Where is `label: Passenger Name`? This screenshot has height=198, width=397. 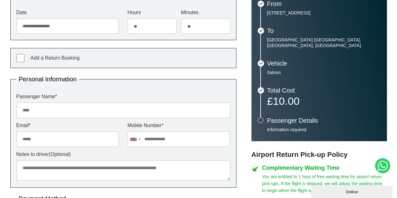
label: Passenger Name is located at coordinates (123, 97).